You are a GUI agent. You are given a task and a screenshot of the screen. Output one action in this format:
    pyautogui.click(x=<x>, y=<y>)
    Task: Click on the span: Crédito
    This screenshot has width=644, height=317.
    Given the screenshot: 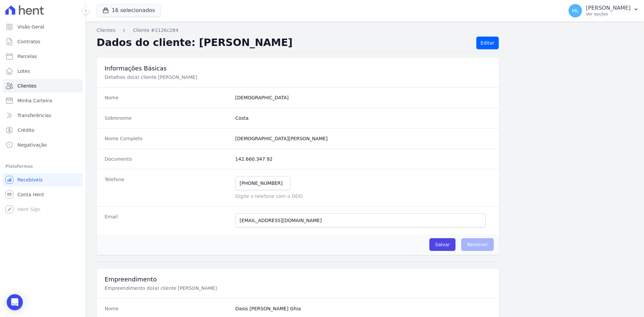 What is the action you would take?
    pyautogui.click(x=26, y=130)
    